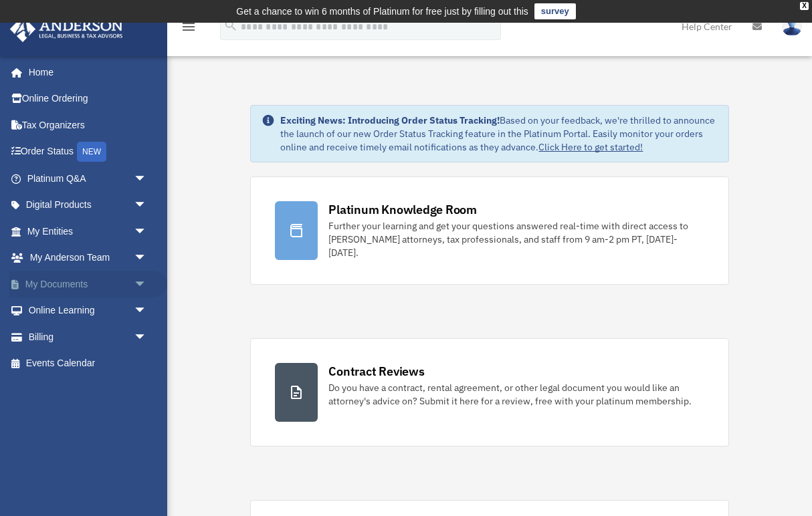  Describe the element at coordinates (382, 11) in the screenshot. I see `div: Get a chance to win 6 months of Platinum for free just by filling out this` at that location.